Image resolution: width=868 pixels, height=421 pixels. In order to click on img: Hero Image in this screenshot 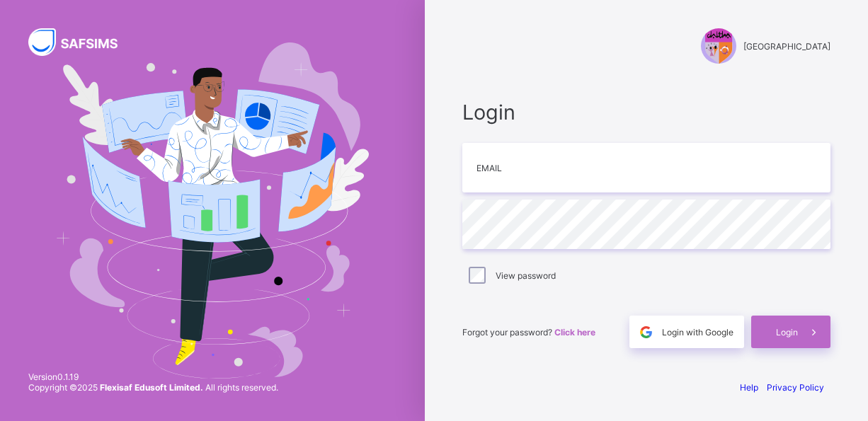, I will do `click(212, 211)`.